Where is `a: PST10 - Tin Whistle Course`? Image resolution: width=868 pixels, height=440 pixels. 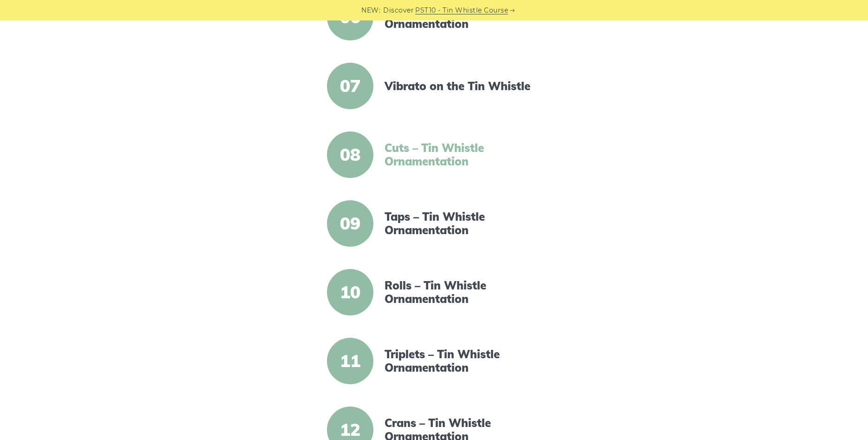 a: PST10 - Tin Whistle Course is located at coordinates (462, 10).